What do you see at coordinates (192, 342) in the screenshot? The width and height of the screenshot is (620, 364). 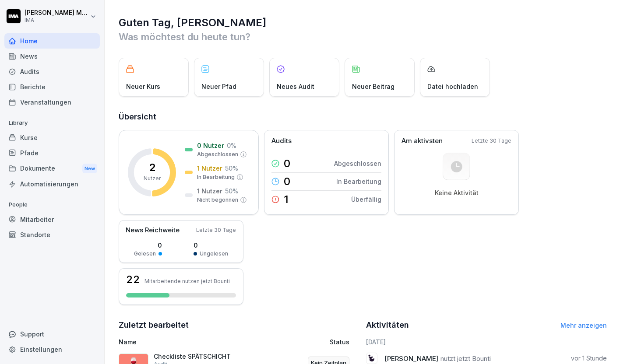 I see `p: Name` at bounding box center [192, 342].